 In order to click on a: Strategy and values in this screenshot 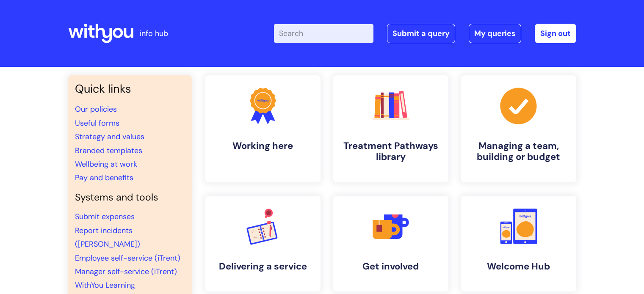, I will do `click(110, 137)`.